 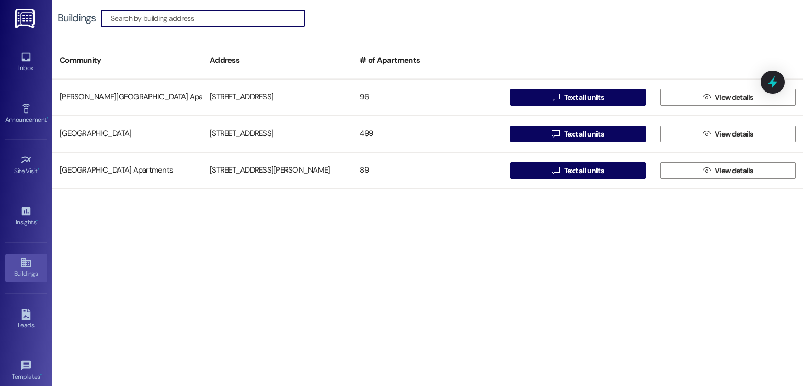 What do you see at coordinates (277, 60) in the screenshot?
I see `div: Address` at bounding box center [277, 60].